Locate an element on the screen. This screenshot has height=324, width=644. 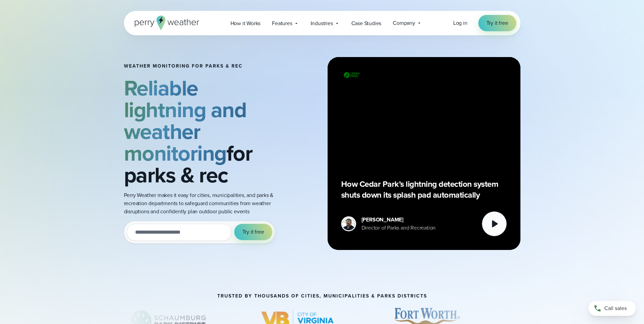
a: Case Studies is located at coordinates (367, 23).